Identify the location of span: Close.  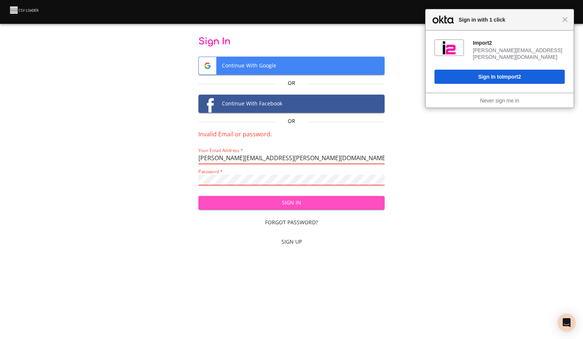
(565, 19).